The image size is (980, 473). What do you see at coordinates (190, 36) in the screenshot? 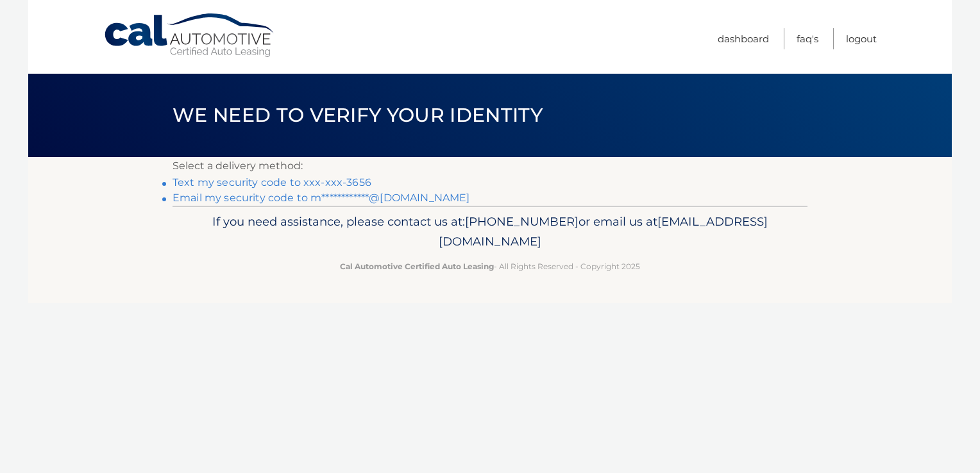
I see `a: Cal Automotive` at bounding box center [190, 36].